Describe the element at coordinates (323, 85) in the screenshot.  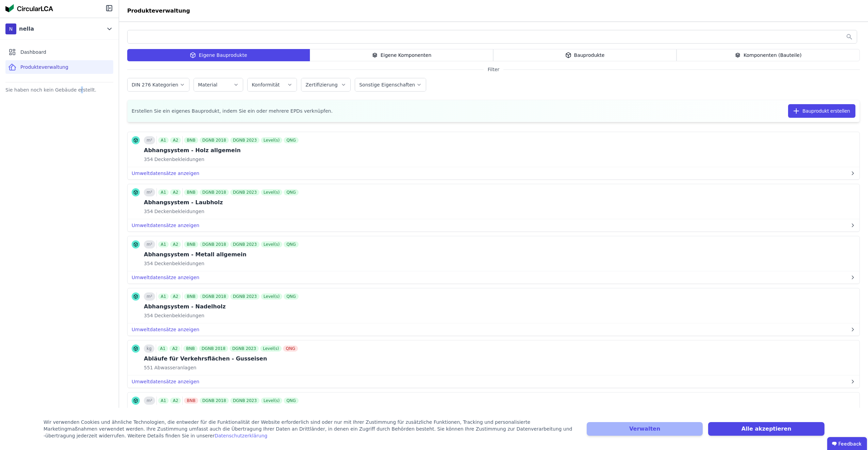
I see `label: Zertifizierung` at that location.